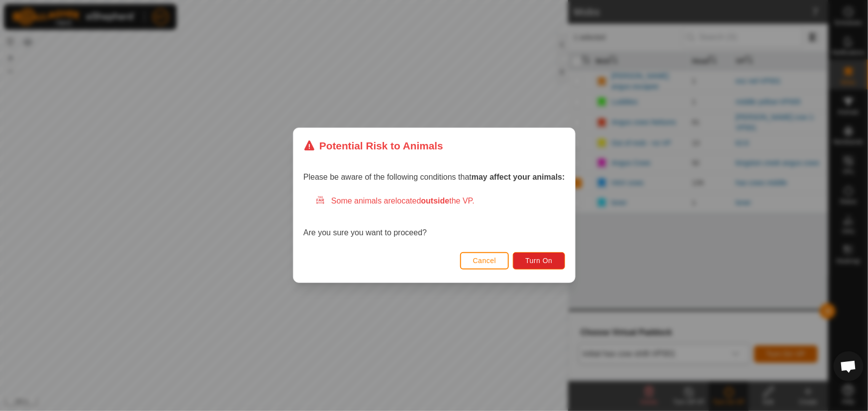 The image size is (868, 411). Describe the element at coordinates (373, 146) in the screenshot. I see `div: Potential Risk to Animals` at that location.